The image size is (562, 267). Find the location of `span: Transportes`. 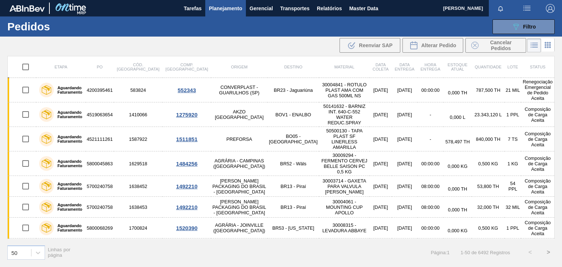

span: Transportes is located at coordinates (295, 8).